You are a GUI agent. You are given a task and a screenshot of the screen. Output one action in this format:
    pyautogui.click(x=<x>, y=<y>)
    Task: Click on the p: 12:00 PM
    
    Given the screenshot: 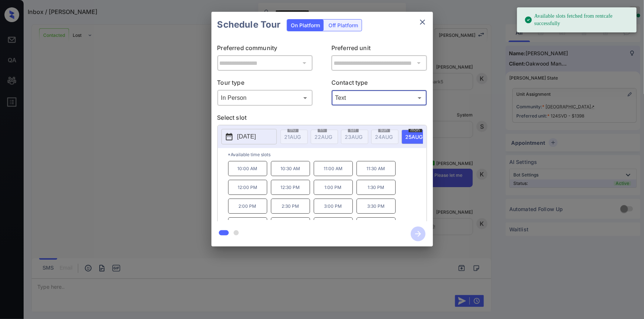 What is the action you would take?
    pyautogui.click(x=248, y=187)
    